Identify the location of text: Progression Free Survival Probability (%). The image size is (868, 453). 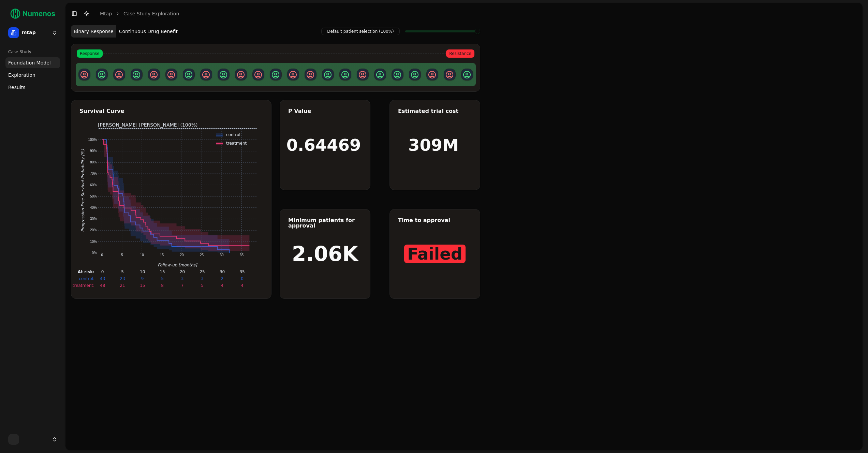
(83, 190).